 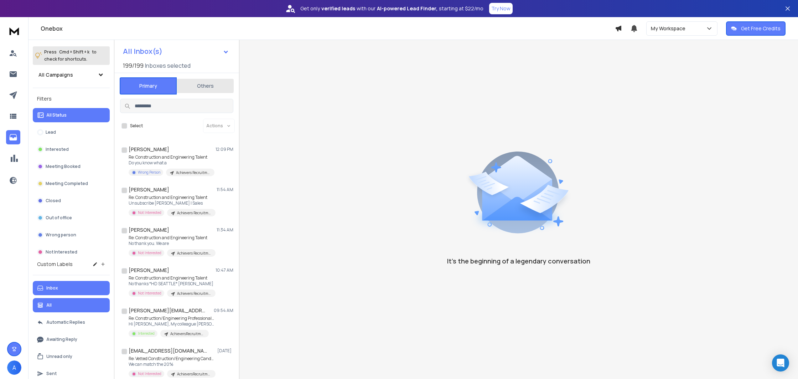 What do you see at coordinates (168, 66) in the screenshot?
I see `h3: Inboxes selected` at bounding box center [168, 66].